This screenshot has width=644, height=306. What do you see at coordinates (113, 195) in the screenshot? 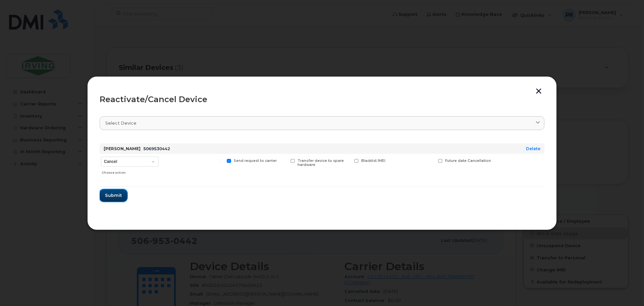
I see `span: Submit` at bounding box center [113, 195].